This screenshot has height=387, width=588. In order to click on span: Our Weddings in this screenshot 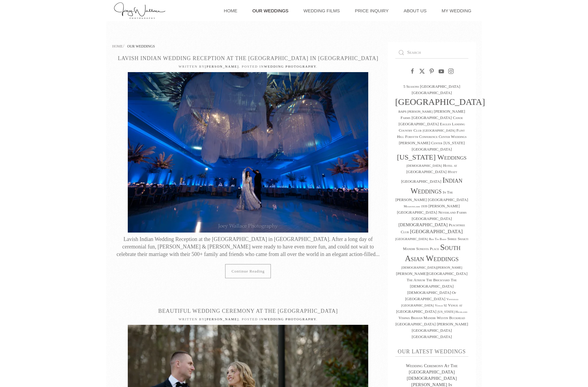, I will do `click(141, 46)`.